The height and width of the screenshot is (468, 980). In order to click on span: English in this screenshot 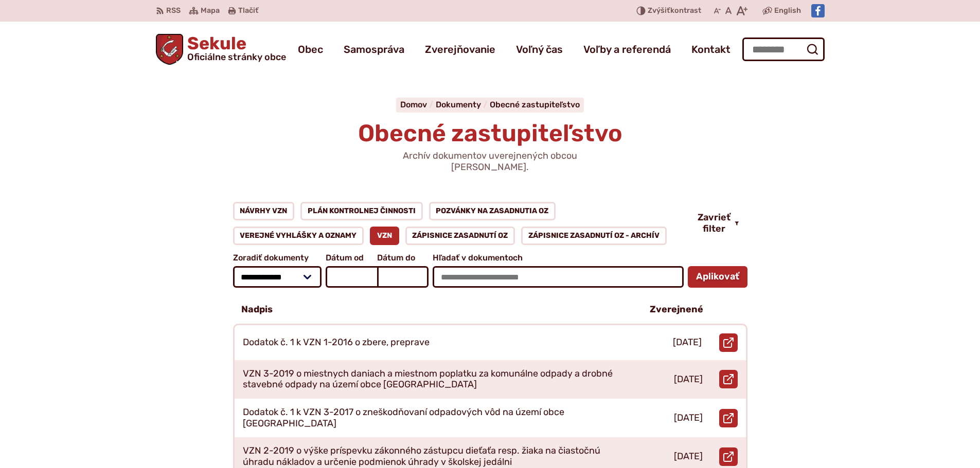, I will do `click(788, 11)`.